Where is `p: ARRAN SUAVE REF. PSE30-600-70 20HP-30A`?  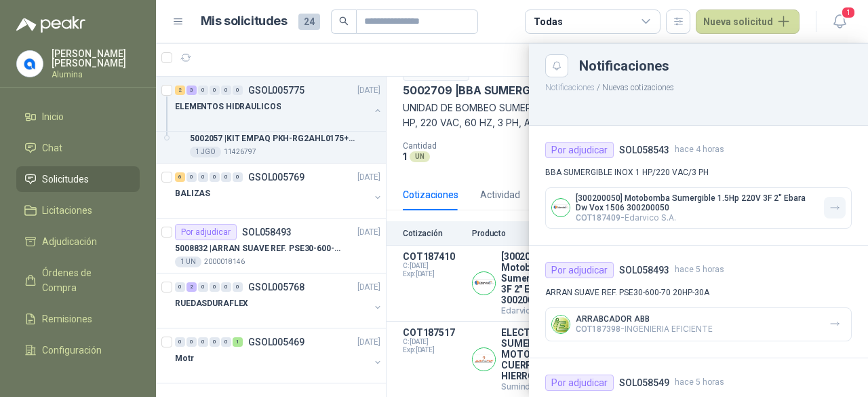 p: ARRAN SUAVE REF. PSE30-600-70 20HP-30A is located at coordinates (698, 293).